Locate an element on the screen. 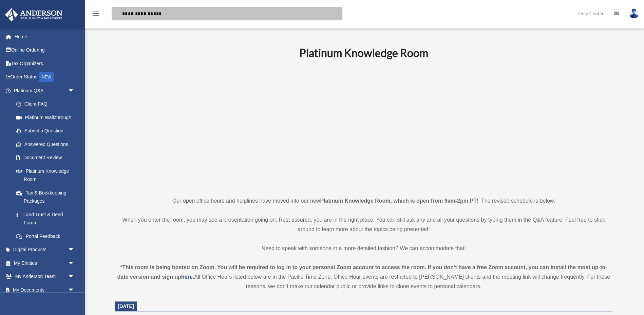 The image size is (644, 315). p: When you enter the room, you may see a presentation going on. Rest assured, you are in the right ... is located at coordinates (364, 225).